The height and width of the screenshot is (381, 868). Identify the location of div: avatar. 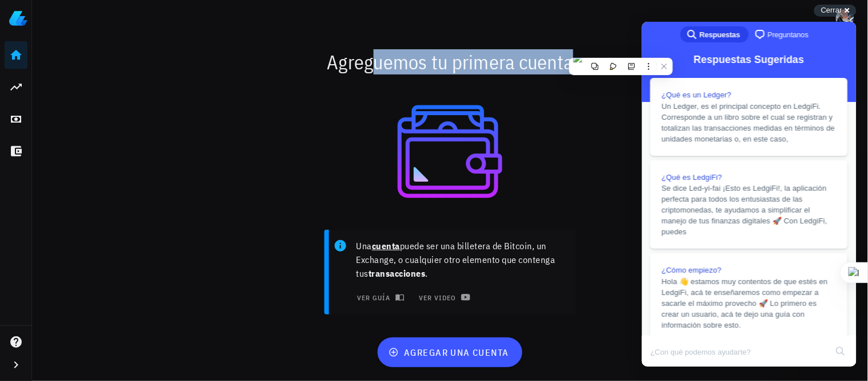
(846, 18).